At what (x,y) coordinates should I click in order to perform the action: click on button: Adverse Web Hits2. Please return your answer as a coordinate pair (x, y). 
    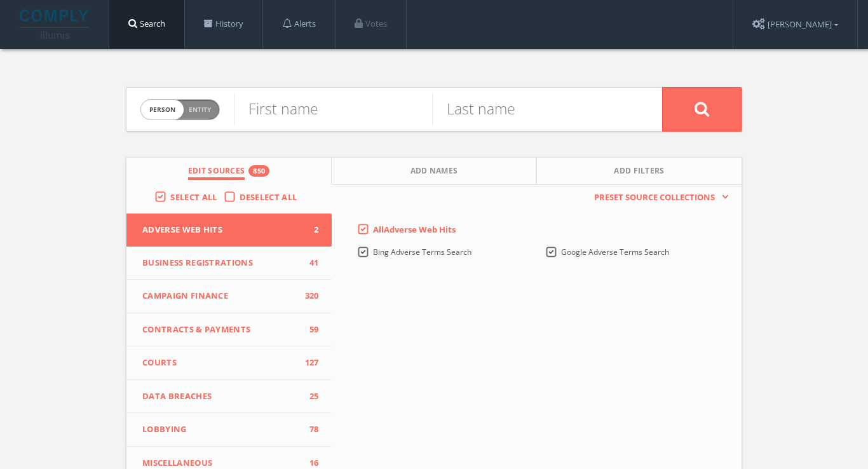
    Looking at the image, I should click on (229, 230).